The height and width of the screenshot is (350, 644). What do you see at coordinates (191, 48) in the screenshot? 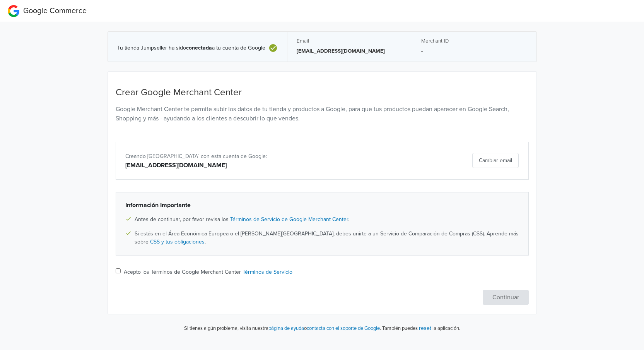
I see `span: Tu tienda Jumpseller ha sido a tu cuenta de Google` at bounding box center [191, 48].